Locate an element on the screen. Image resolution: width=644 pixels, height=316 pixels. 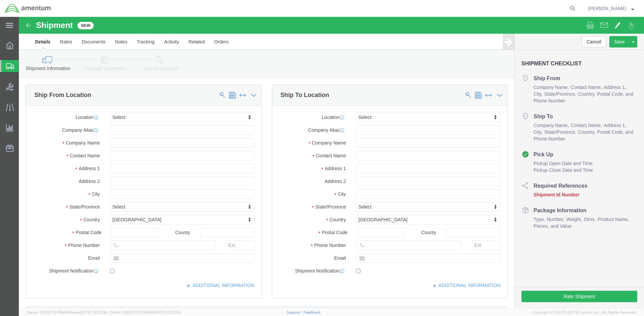
span: Server: 2025.17.0-1194904eeae is located at coordinates (67, 312).